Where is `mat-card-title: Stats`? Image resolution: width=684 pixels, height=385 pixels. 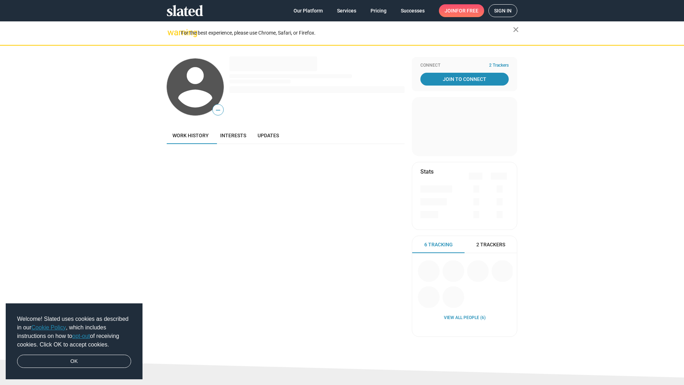
mat-card-title: Stats is located at coordinates (427, 171).